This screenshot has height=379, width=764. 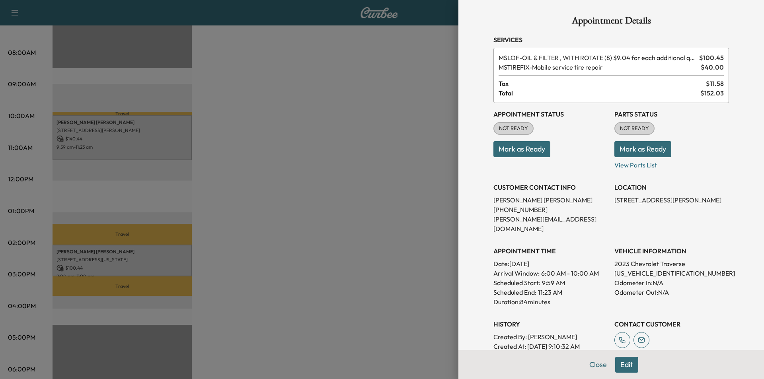 I want to click on h3: CONTACT CUSTOMER, so click(x=671, y=324).